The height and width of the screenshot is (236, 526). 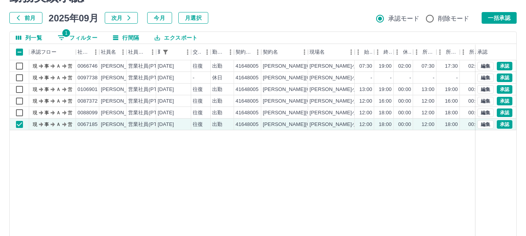 I want to click on span: 承認モード, so click(x=404, y=19).